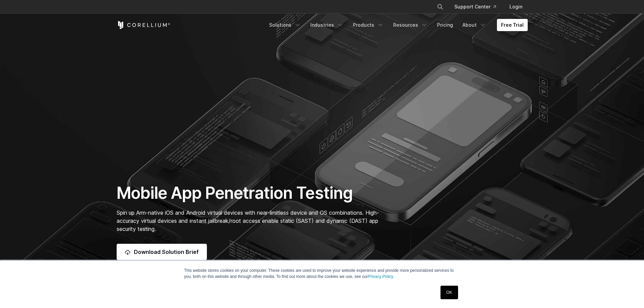  What do you see at coordinates (162, 252) in the screenshot?
I see `a: Download Solution Brief` at bounding box center [162, 252].